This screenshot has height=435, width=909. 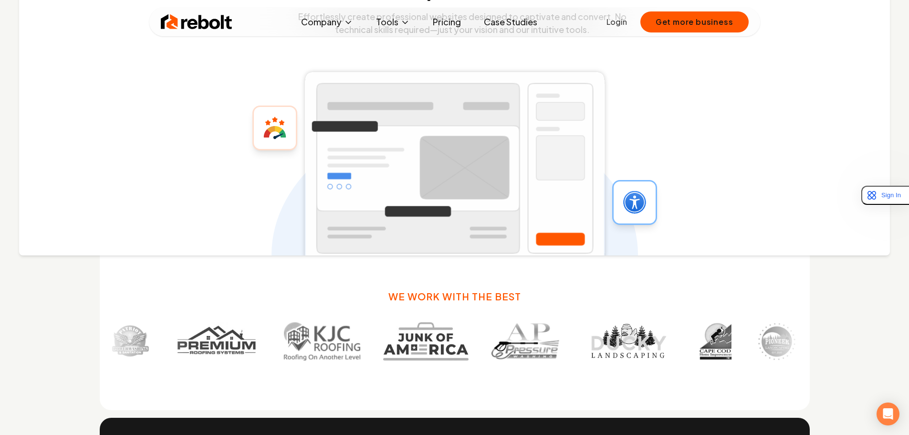 I want to click on img: Customer 2, so click(x=217, y=341).